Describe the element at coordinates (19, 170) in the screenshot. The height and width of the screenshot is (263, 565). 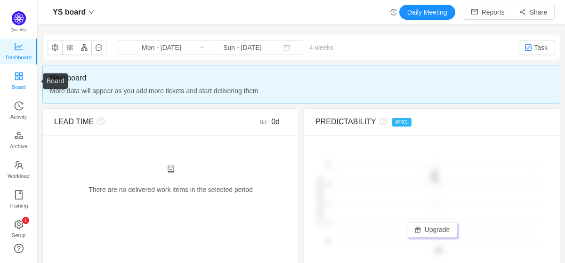
I see `a: Workload` at that location.